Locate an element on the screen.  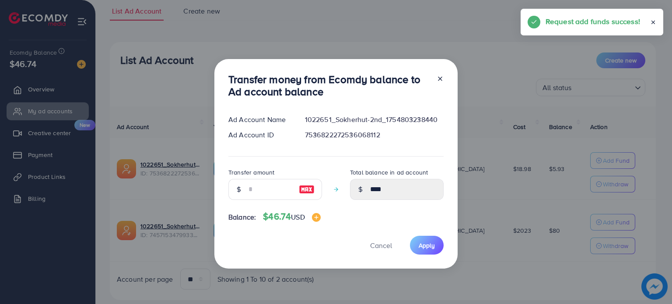
button: Apply is located at coordinates (426, 245).